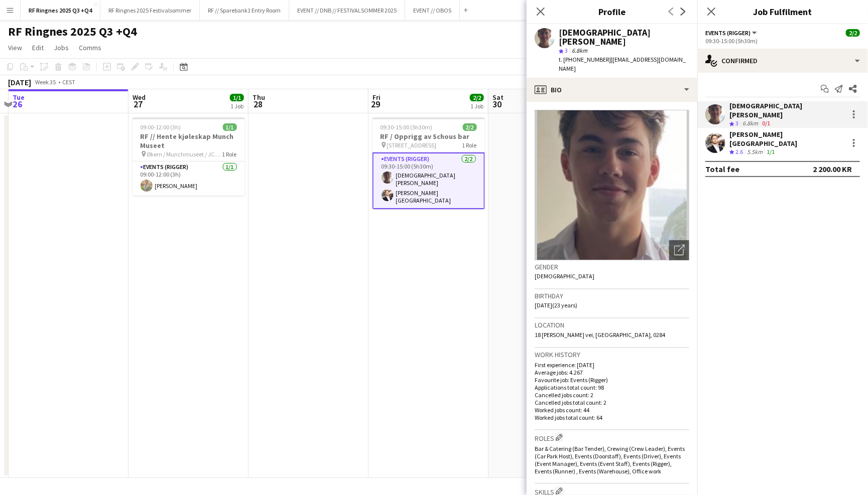 The width and height of the screenshot is (868, 495). Describe the element at coordinates (347, 10) in the screenshot. I see `button: EVENT // DNB // FESTIVALSOMMER 2025` at that location.